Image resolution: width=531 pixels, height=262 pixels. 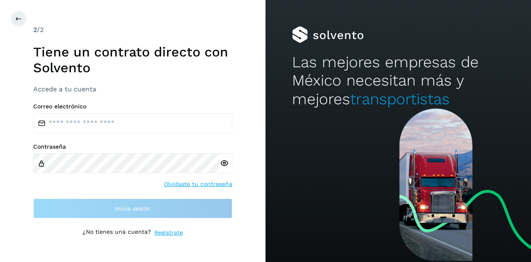 What do you see at coordinates (133, 208) in the screenshot?
I see `button: Inicia sesión` at bounding box center [133, 208].